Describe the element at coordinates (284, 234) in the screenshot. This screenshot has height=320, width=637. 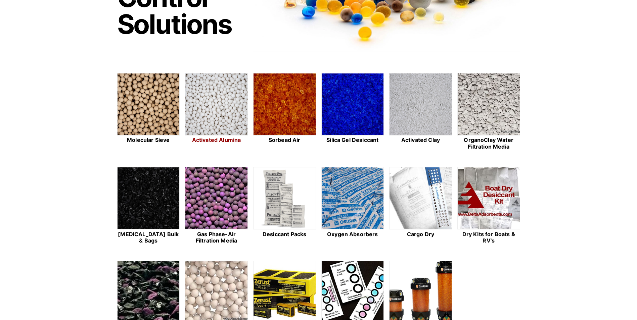
I see `h2: Desiccant Packs` at that location.